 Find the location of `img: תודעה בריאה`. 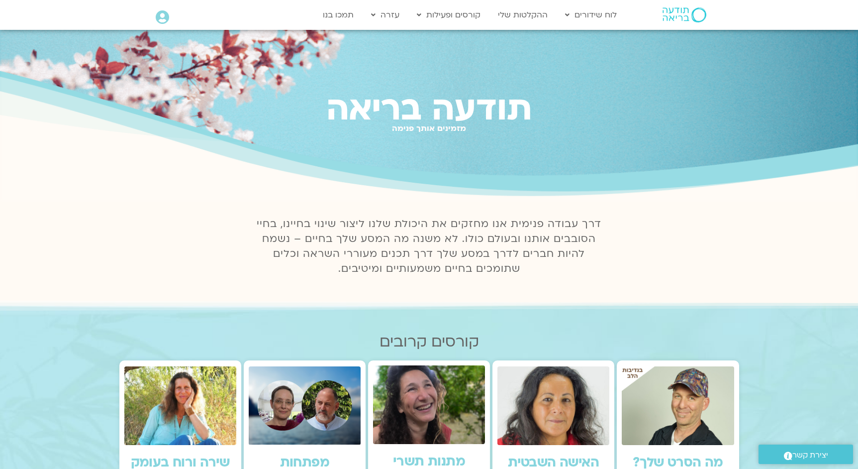

img: תודעה בריאה is located at coordinates (685, 15).